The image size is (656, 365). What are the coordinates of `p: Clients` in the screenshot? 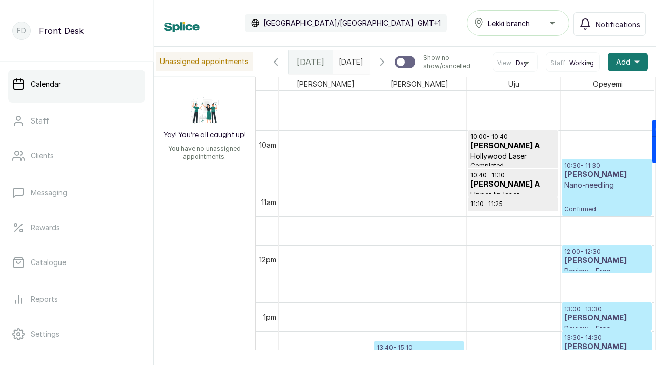 It's located at (42, 156).